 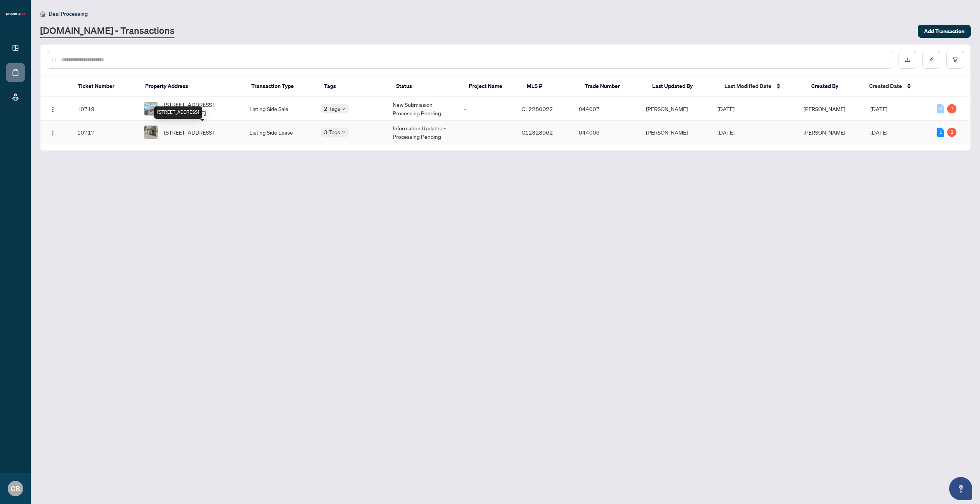 What do you see at coordinates (68, 13) in the screenshot?
I see `span: Deal Processing` at bounding box center [68, 13].